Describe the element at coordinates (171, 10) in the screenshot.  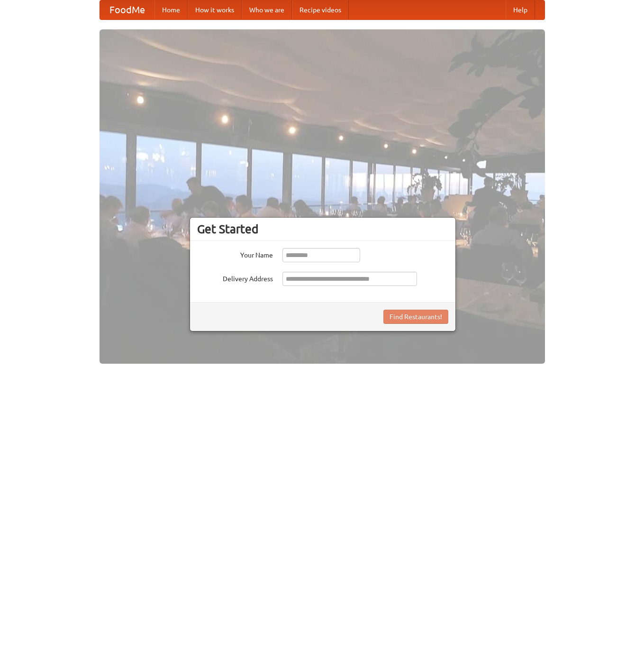
I see `a: Home` at that location.